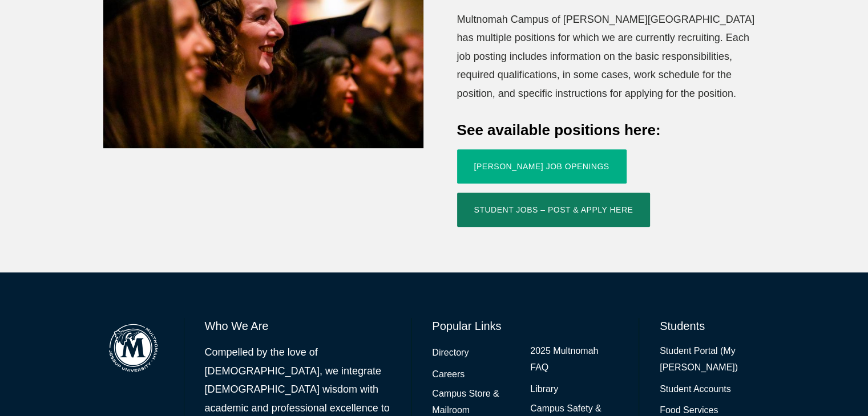 Image resolution: width=868 pixels, height=416 pixels. Describe the element at coordinates (695, 389) in the screenshot. I see `a: Student Accounts` at that location.